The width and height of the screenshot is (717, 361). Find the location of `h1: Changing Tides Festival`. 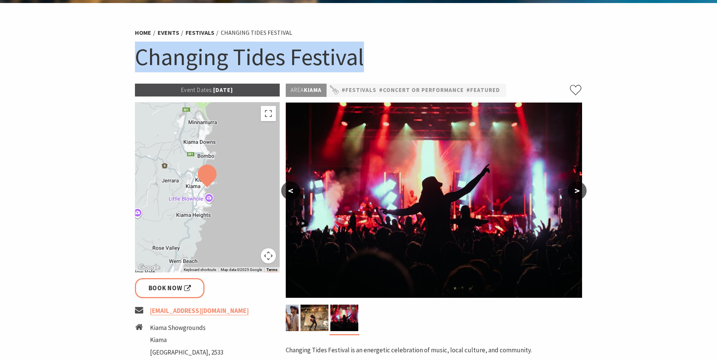

h1: Changing Tides Festival is located at coordinates (359, 57).